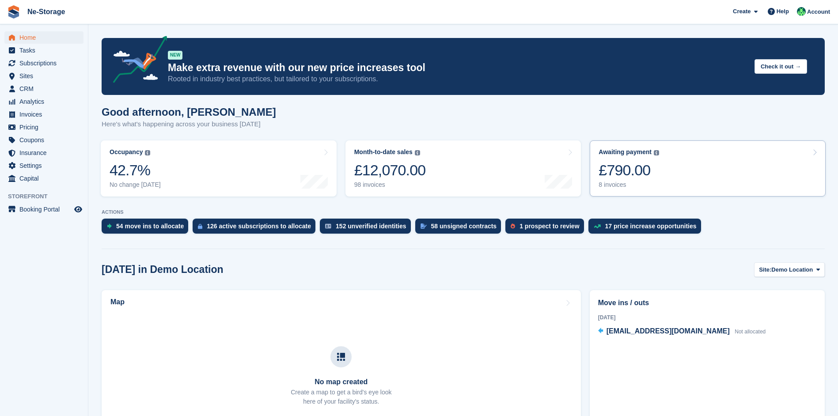 The width and height of the screenshot is (838, 416). Describe the element at coordinates (765, 270) in the screenshot. I see `span: Site:` at that location.